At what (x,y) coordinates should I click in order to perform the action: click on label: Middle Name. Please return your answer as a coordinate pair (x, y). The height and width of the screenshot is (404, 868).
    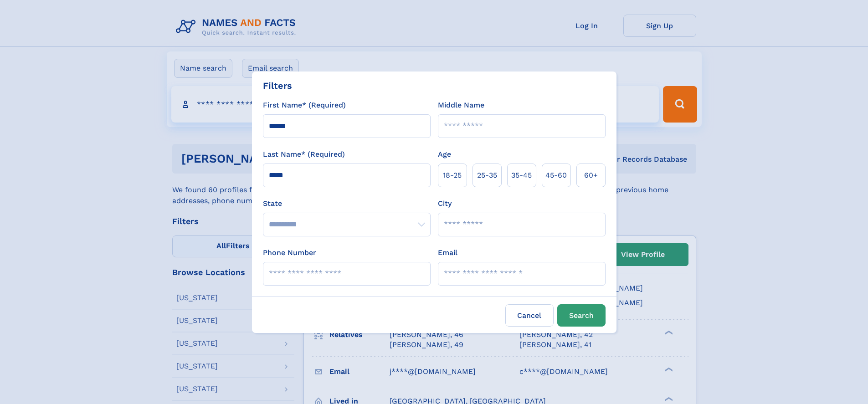
    Looking at the image, I should click on (461, 105).